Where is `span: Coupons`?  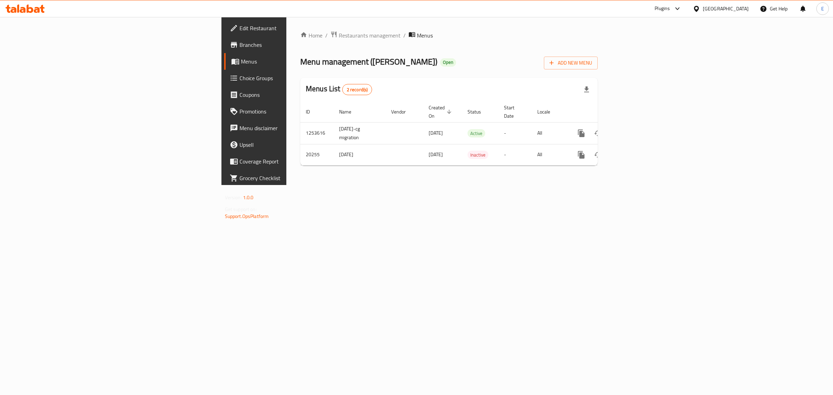
span: Coupons is located at coordinates (297, 95).